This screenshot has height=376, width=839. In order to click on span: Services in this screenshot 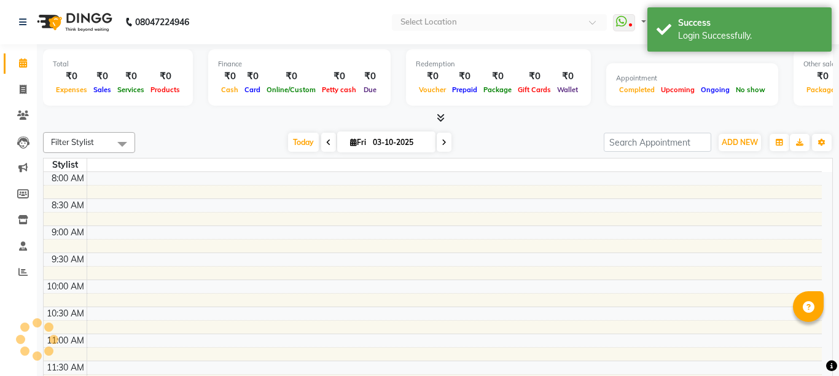, I will do `click(131, 90)`.